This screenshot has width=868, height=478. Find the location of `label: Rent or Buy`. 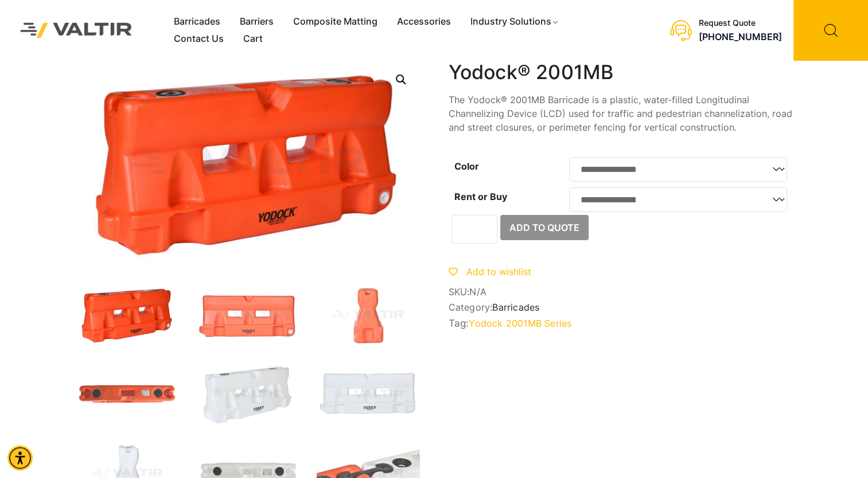

label: Rent or Buy is located at coordinates (481, 197).